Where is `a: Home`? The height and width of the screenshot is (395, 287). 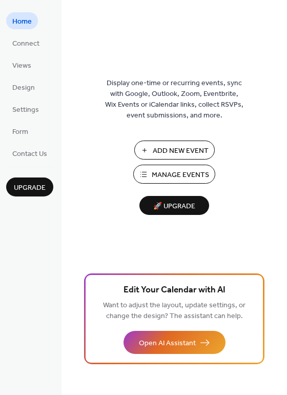 a: Home is located at coordinates (22, 21).